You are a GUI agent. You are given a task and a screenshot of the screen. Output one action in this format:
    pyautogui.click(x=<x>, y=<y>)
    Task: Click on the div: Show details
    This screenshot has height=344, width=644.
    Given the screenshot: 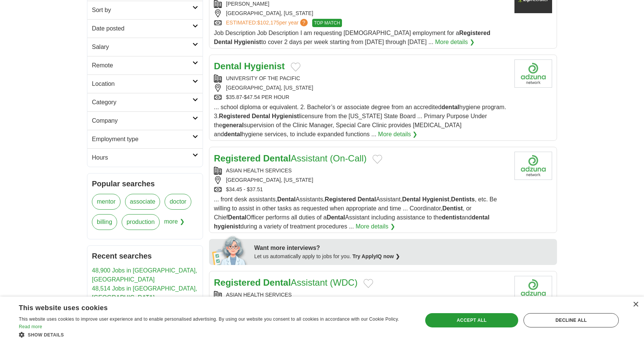 What is the action you would take?
    pyautogui.click(x=215, y=335)
    